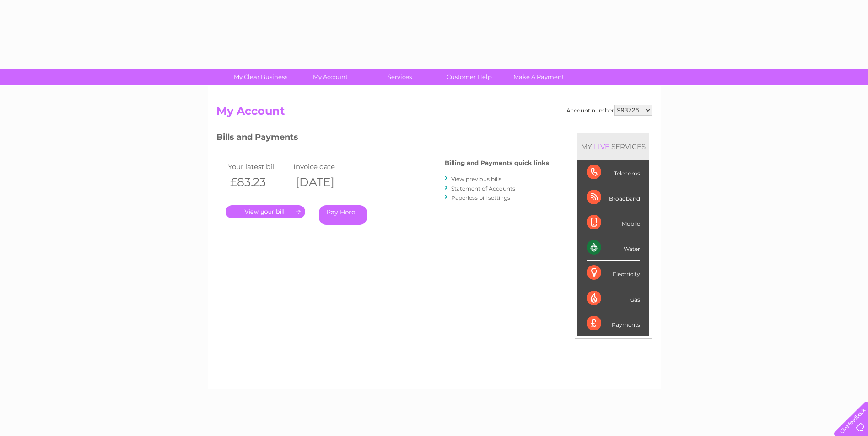 The width and height of the screenshot is (868, 436). What do you see at coordinates (613, 298) in the screenshot?
I see `div: Gas` at bounding box center [613, 298].